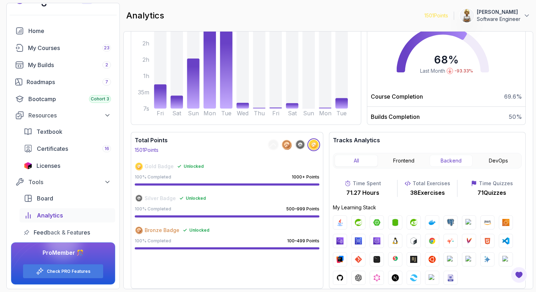 This screenshot has height=292, width=536. I want to click on img: h2 logo, so click(469, 222).